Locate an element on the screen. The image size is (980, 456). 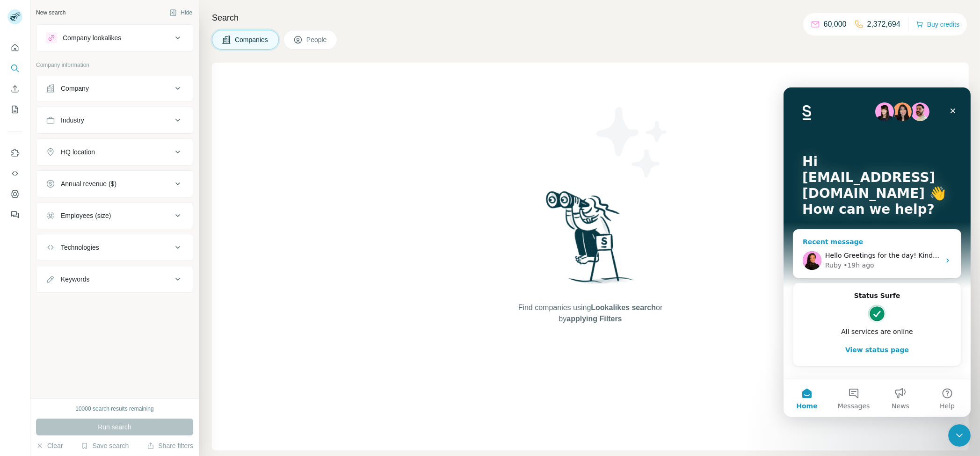
button: Search is located at coordinates (15, 68).